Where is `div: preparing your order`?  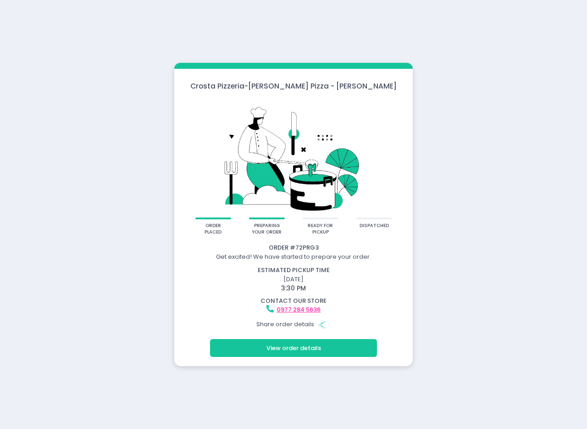 div: preparing your order is located at coordinates (266, 229).